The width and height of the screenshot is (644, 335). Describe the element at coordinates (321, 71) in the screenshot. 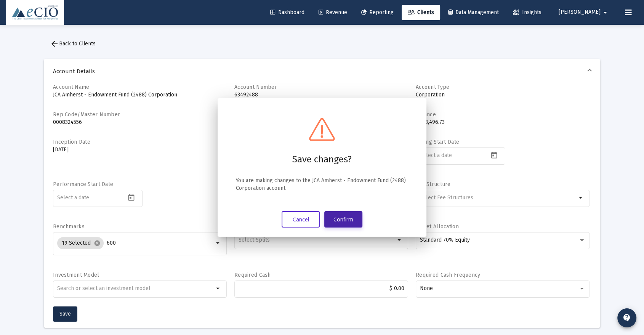

I see `span: Account Details` at that location.